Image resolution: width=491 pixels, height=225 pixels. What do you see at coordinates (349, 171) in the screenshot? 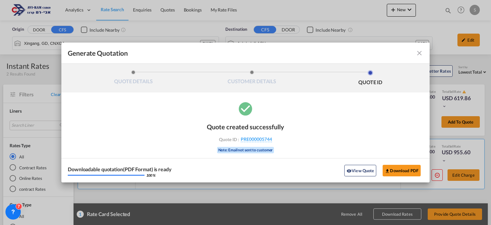
I see `md-icon: icon-eye` at bounding box center [349, 171].